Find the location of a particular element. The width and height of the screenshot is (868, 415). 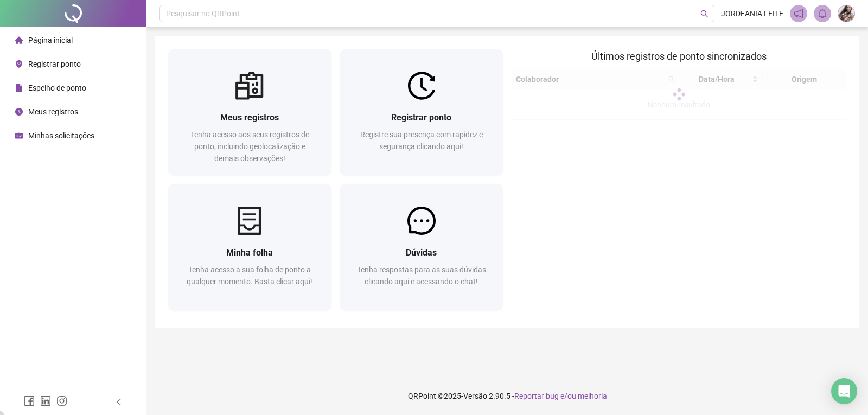

a: Minha folhaTenha acesso a sua folha de ponto a qualquer momento. Basta clicar aqui! is located at coordinates (249, 247).